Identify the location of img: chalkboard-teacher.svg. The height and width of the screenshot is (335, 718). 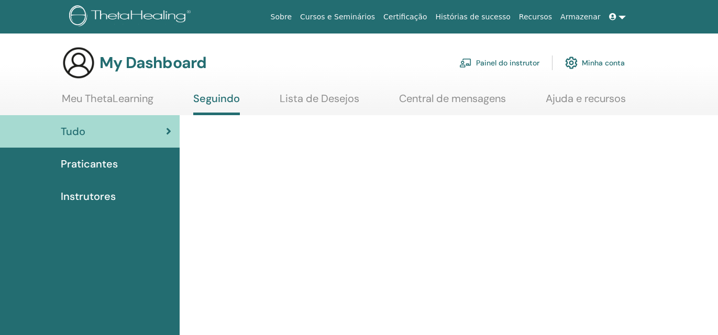
(465, 63).